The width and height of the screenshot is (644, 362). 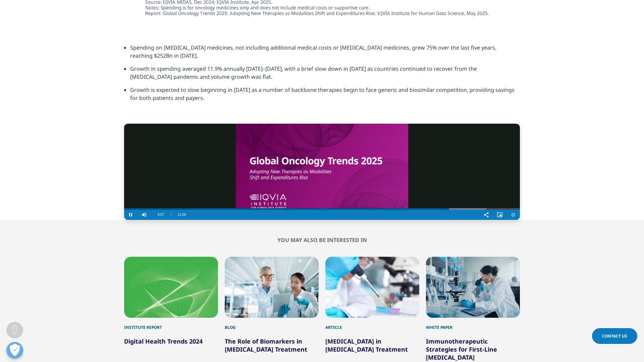 What do you see at coordinates (144, 215) in the screenshot?
I see `button: Mute` at bounding box center [144, 215].